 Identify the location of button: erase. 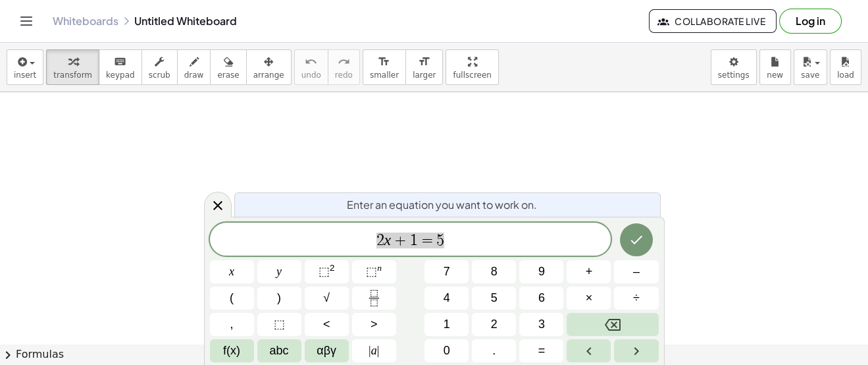
(227, 67).